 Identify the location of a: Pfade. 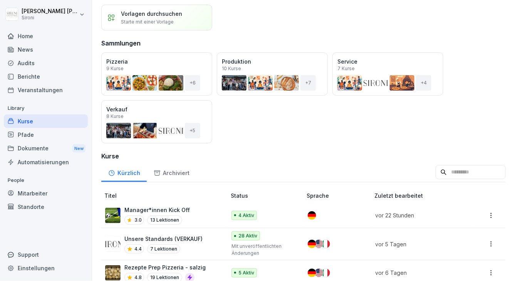
(46, 134).